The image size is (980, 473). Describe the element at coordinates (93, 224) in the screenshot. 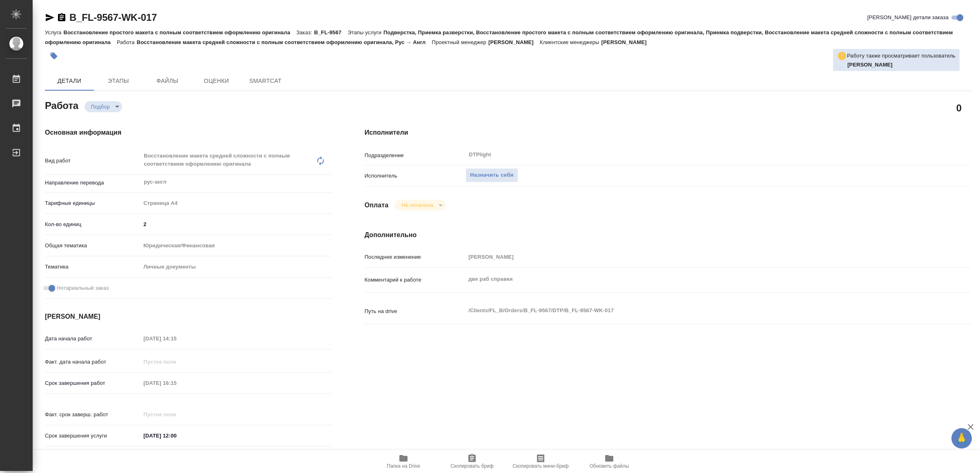

I see `p: Кол-во единиц` at that location.